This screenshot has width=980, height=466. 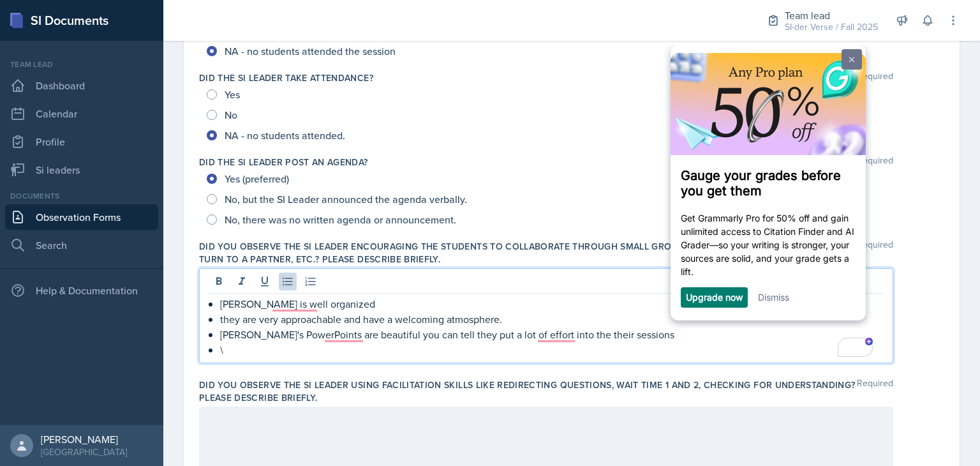 I want to click on a: Profile, so click(x=82, y=142).